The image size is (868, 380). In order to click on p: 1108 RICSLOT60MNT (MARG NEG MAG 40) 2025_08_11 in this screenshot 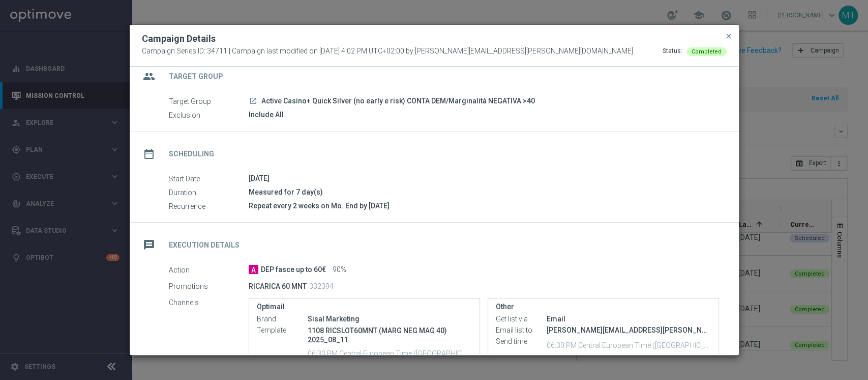, I will do `click(389, 335)`.